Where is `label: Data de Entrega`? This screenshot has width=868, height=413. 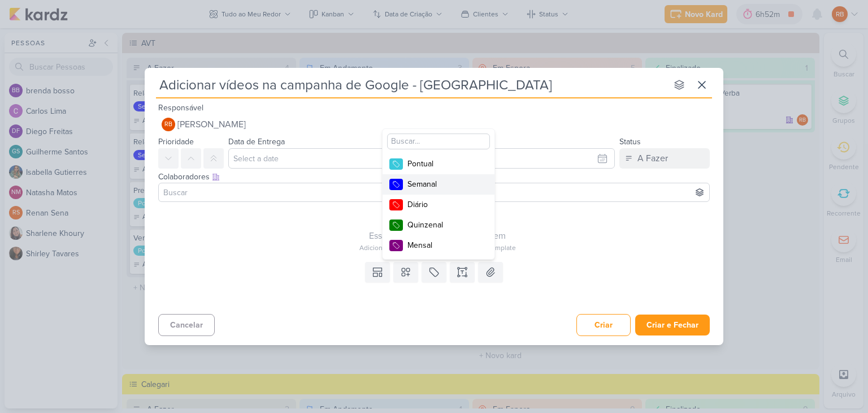 label: Data de Entrega is located at coordinates (256, 141).